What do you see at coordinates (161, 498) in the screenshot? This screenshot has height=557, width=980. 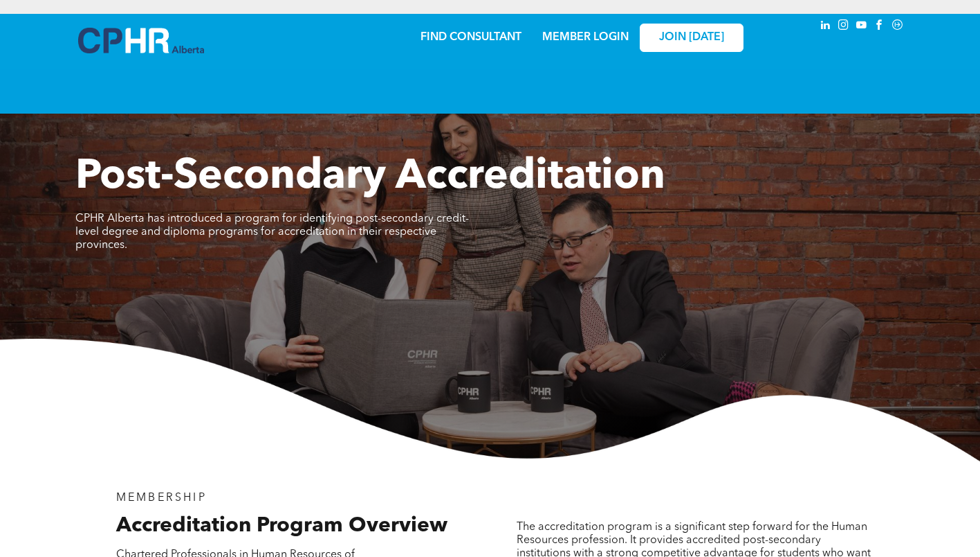 I see `span: MEMBERSHIP` at bounding box center [161, 498].